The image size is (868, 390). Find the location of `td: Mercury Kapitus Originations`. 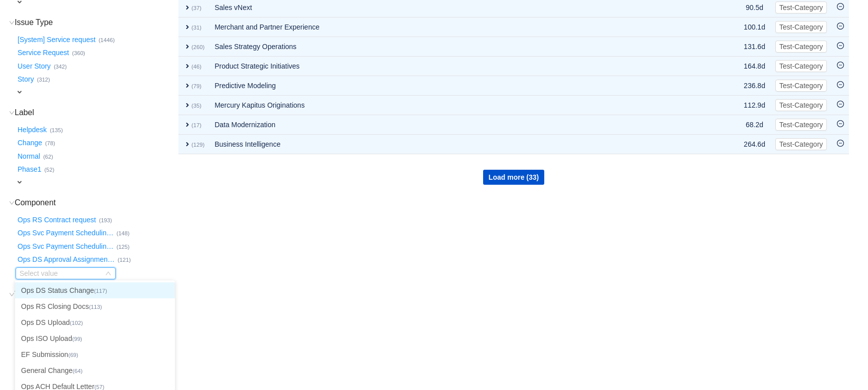

td: Mercury Kapitus Originations is located at coordinates (453, 105).